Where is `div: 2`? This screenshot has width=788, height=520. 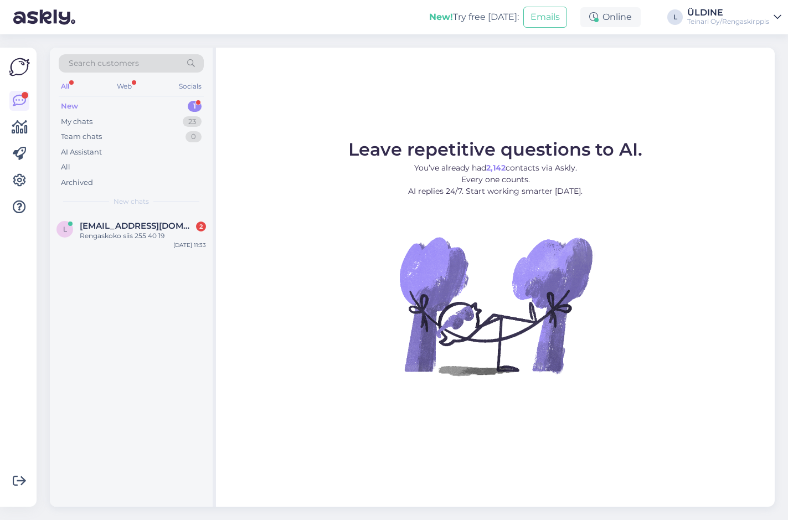
div: 2 is located at coordinates (201, 226).